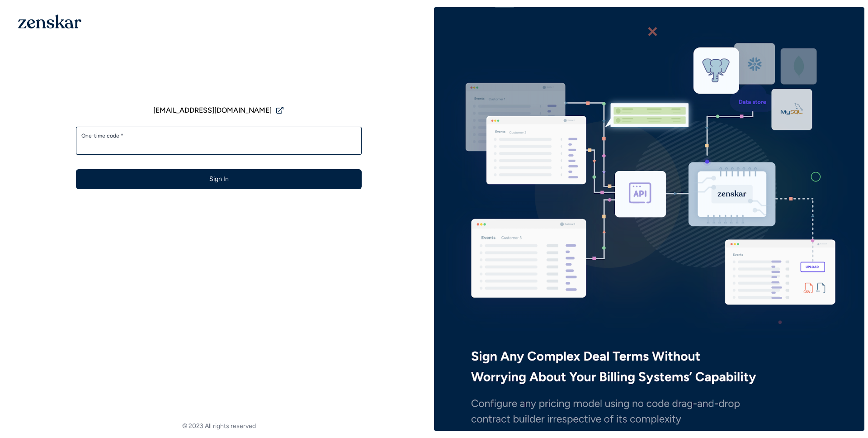 The height and width of the screenshot is (438, 868). What do you see at coordinates (50, 21) in the screenshot?
I see `img: 1OGAJ2xQqyY4LXKgY66KYq0eOWRCkrZdAb3gUhuVAqdWPZE9SRJmCz+oDMSn4zDLXe31Ii730ItAGKgCKgCCgCikA4Av8PJUP...` at bounding box center [50, 21].